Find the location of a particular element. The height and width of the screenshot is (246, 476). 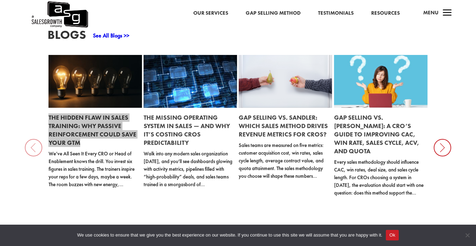

span: Menu is located at coordinates (431, 13).